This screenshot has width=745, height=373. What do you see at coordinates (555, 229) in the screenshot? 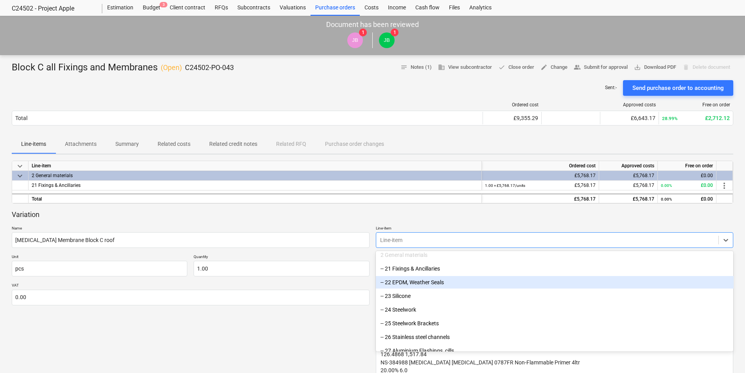
I see `p: Line-item` at bounding box center [555, 229].